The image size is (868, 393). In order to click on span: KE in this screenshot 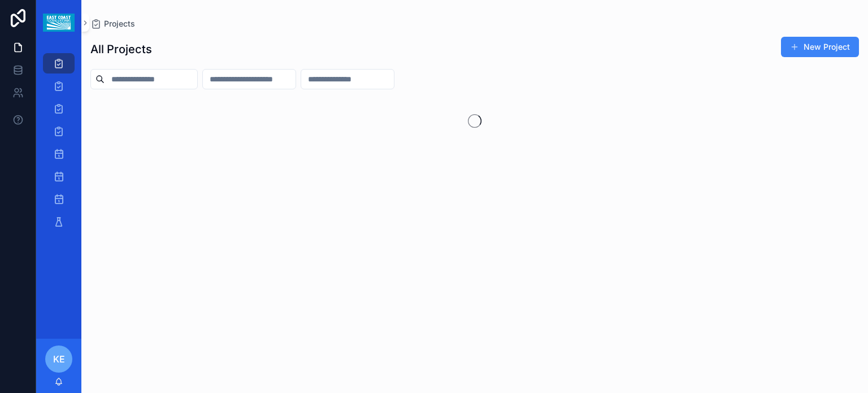, I will do `click(59, 359)`.